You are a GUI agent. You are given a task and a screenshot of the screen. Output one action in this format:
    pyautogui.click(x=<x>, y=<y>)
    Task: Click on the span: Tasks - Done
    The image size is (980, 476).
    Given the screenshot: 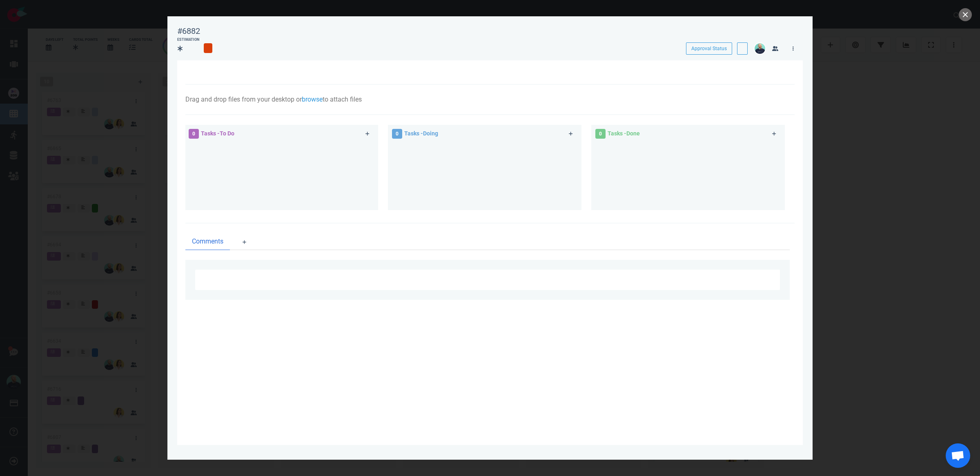 What is the action you would take?
    pyautogui.click(x=623, y=133)
    